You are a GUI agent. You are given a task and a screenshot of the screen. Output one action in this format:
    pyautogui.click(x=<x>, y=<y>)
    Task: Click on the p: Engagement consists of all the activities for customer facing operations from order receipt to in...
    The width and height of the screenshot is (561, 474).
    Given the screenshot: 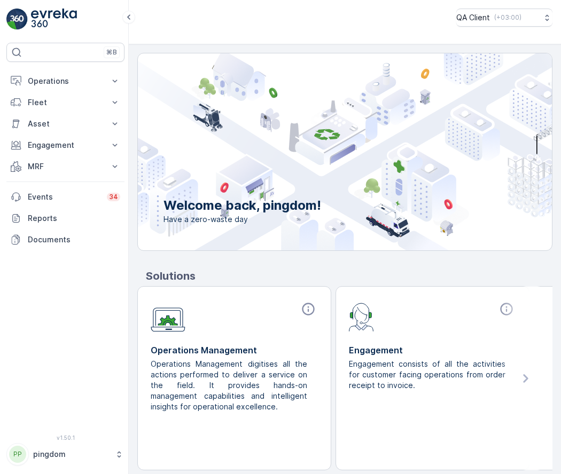 What is the action you would take?
    pyautogui.click(x=428, y=375)
    